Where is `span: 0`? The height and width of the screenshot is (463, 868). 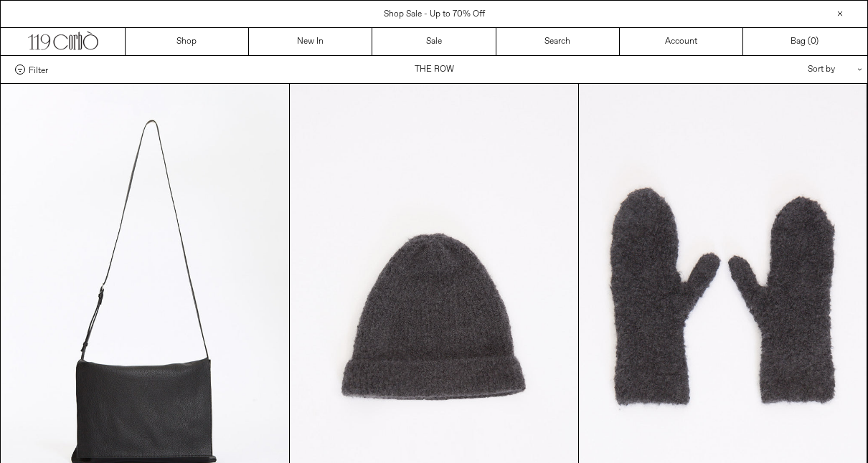
span: 0 is located at coordinates (813, 41).